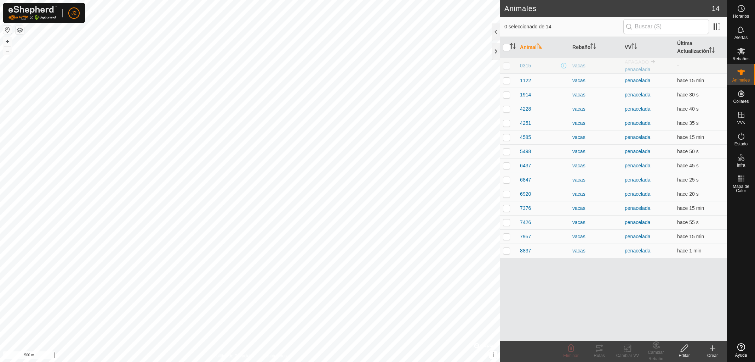  What do you see at coordinates (544, 47) in the screenshot?
I see `th: Animal` at bounding box center [544, 47].